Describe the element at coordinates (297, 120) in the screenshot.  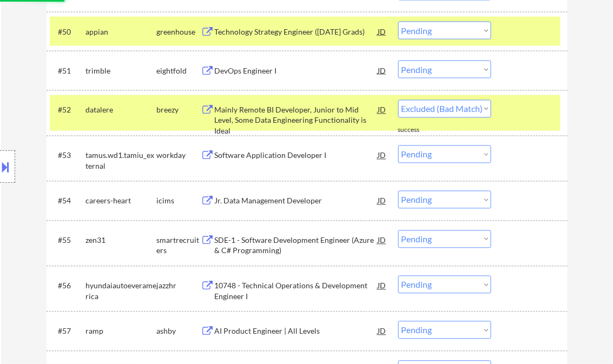
I see `div: Mainly Remote BI Developer, Junior to Mid Level, Some Data Engineering Functionality is Ideal` at that location.